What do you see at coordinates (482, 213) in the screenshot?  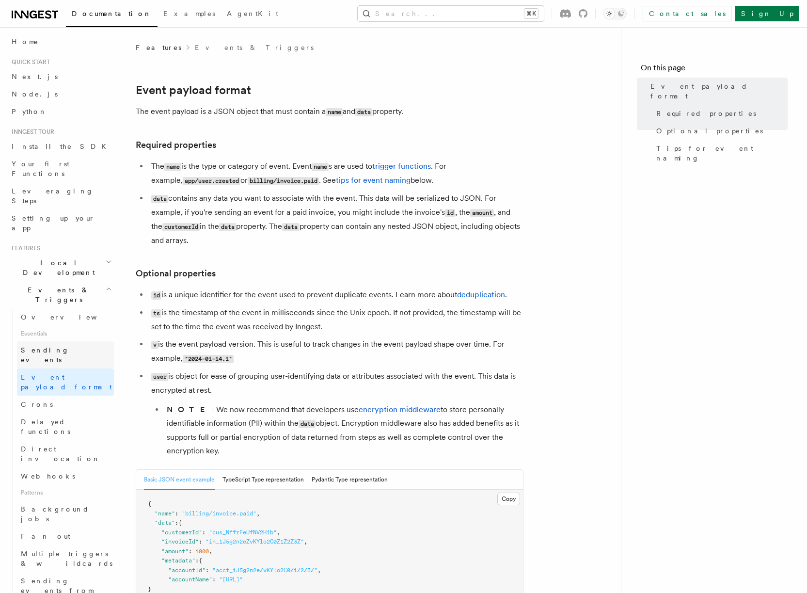 I see `code: amount` at bounding box center [482, 213].